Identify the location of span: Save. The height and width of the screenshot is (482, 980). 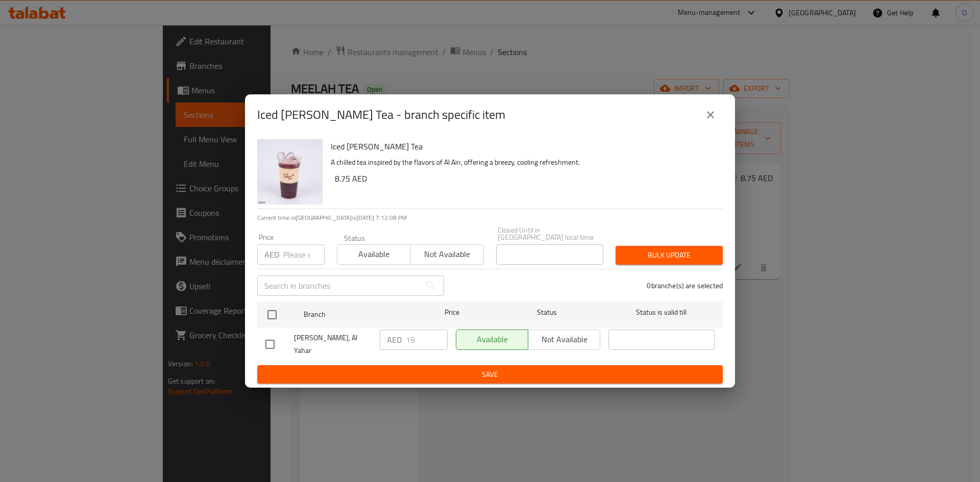
(490, 375).